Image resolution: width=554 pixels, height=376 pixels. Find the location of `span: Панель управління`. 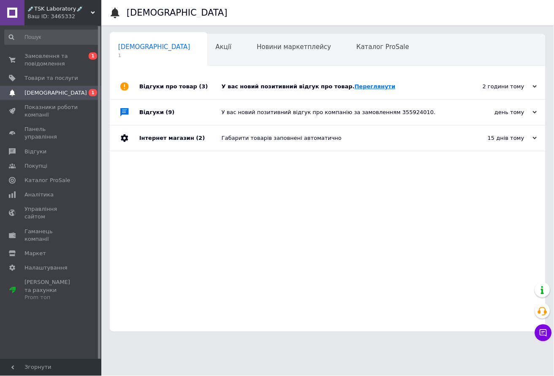

span: Панель управління is located at coordinates (51, 133).